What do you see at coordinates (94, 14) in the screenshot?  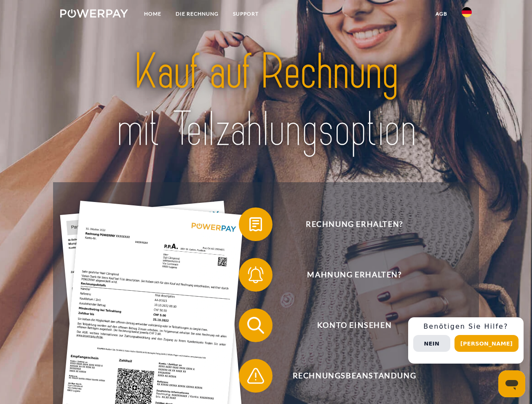 I see `img: logo-powerpay-white.svg` at bounding box center [94, 14].